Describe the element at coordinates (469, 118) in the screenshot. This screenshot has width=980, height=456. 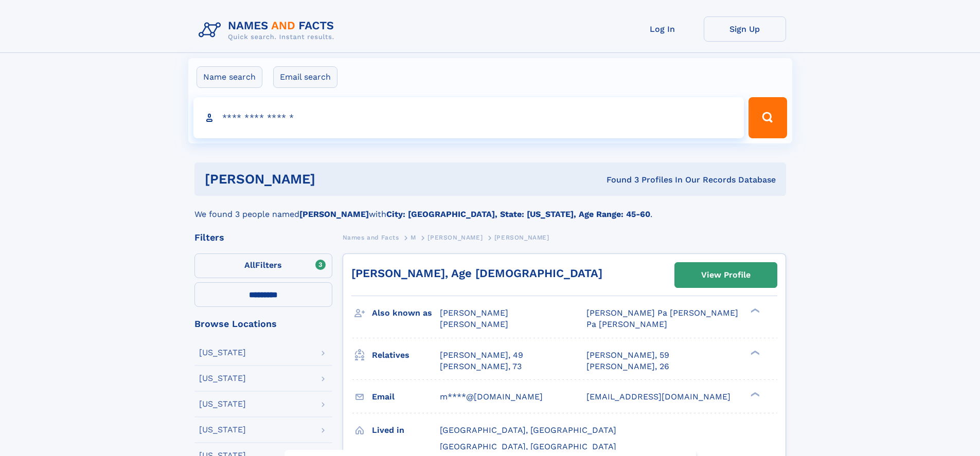
I see `input: search input` at that location.